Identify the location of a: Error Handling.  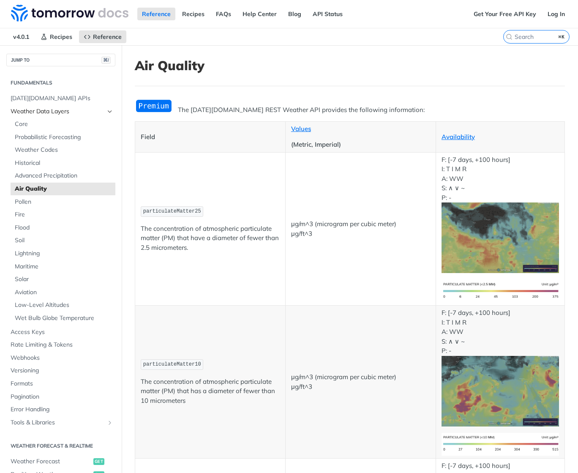
(61, 409).